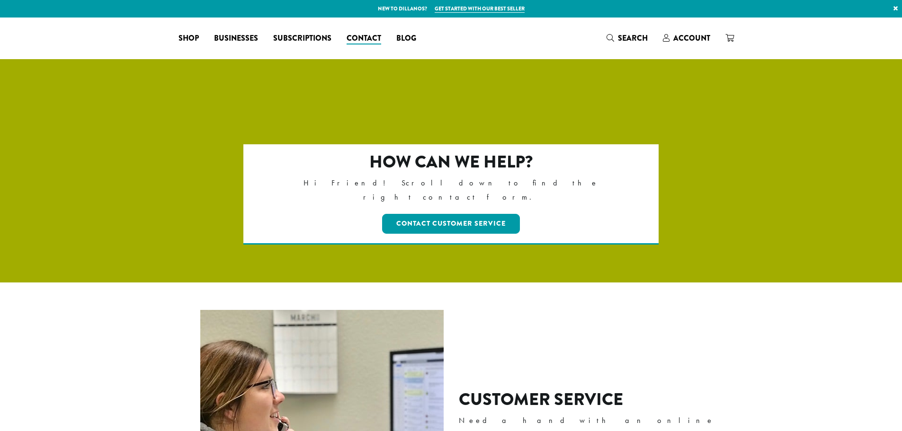 This screenshot has height=431, width=902. Describe the element at coordinates (627, 38) in the screenshot. I see `a: Search` at that location.